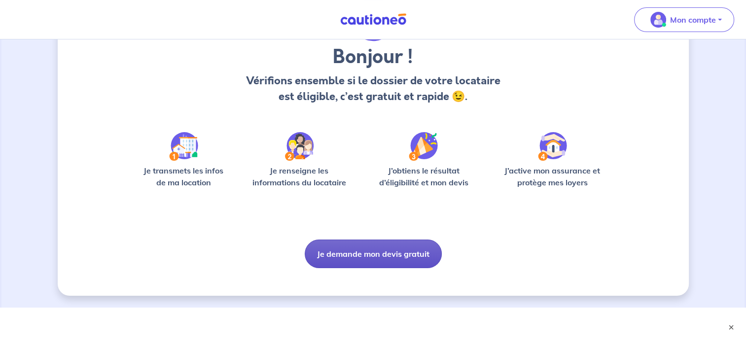  Describe the element at coordinates (373, 254) in the screenshot. I see `button: Je demande mon devis gratuit` at that location.